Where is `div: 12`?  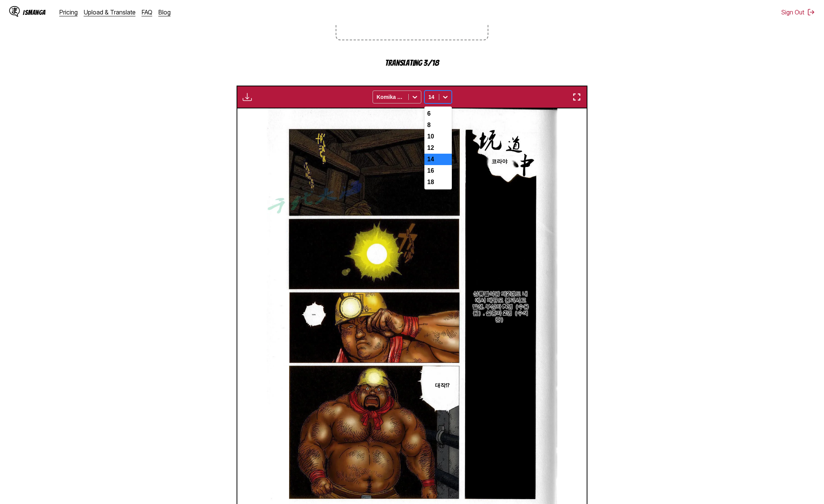 div: 12 is located at coordinates (438, 148).